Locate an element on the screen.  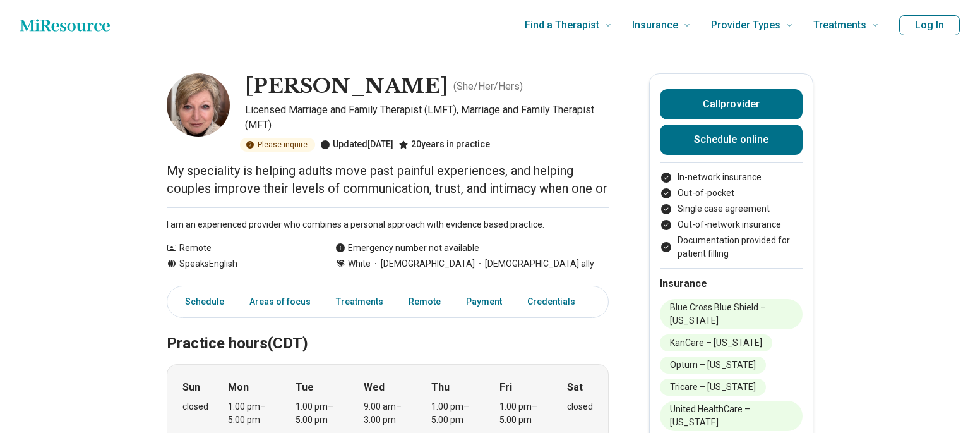
strong: Wed is located at coordinates (374, 387).